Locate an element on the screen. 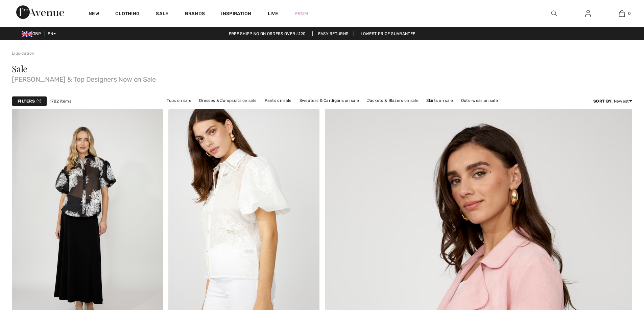 This screenshot has width=644, height=310. a: Jackets & Blazers on sale is located at coordinates (393, 101).